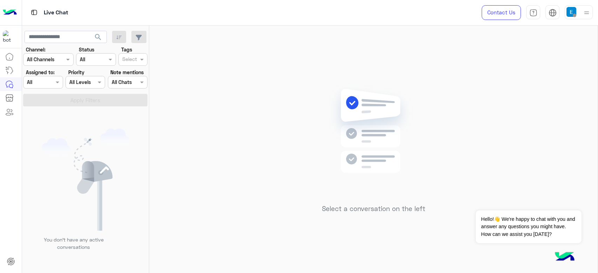 The width and height of the screenshot is (598, 273). I want to click on img: no messages, so click(373, 141).